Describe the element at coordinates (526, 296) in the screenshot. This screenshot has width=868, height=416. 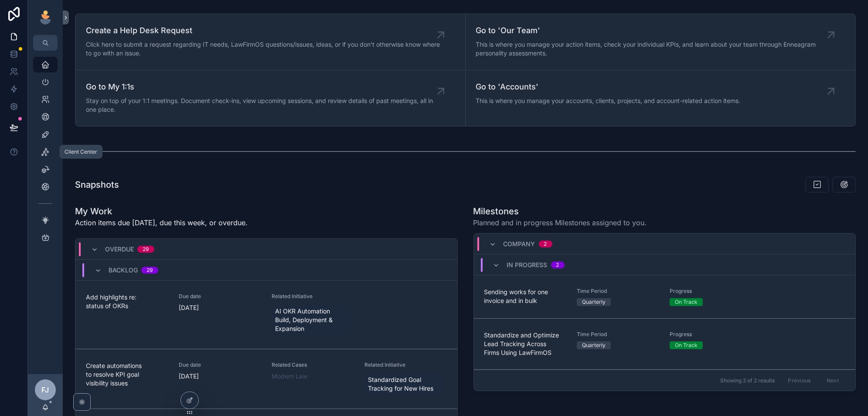
I see `span: Sending works for one invoice and in bulk` at that location.